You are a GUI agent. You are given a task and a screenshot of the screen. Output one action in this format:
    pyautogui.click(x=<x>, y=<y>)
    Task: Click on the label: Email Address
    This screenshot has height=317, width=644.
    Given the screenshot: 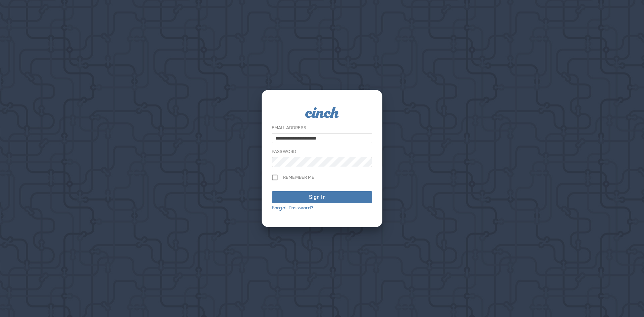 What is the action you would take?
    pyautogui.click(x=289, y=128)
    